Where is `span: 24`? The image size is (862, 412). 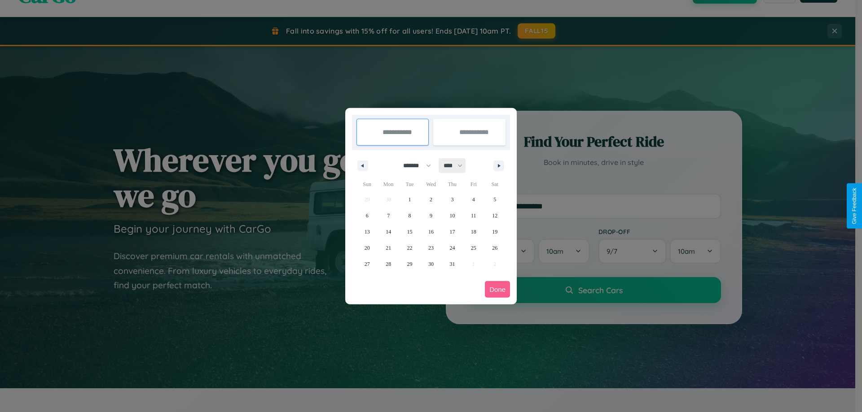
span: 24 is located at coordinates (452, 248).